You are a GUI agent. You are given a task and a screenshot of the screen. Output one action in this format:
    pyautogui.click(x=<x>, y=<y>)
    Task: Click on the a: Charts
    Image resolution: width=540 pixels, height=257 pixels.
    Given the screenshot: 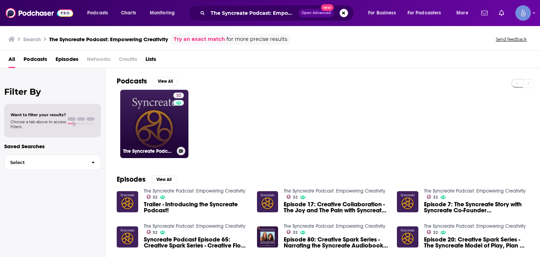 What is the action you would take?
    pyautogui.click(x=128, y=13)
    